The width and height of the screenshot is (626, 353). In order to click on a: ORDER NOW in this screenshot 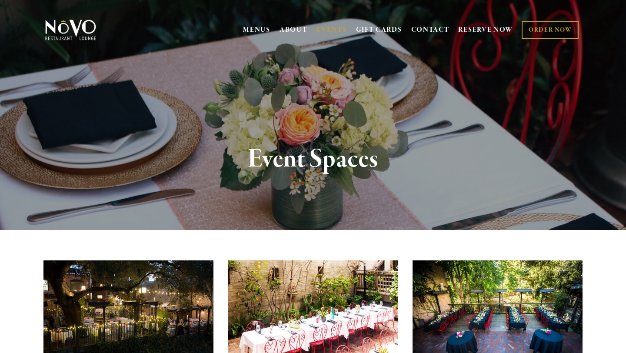, I will do `click(550, 30)`.